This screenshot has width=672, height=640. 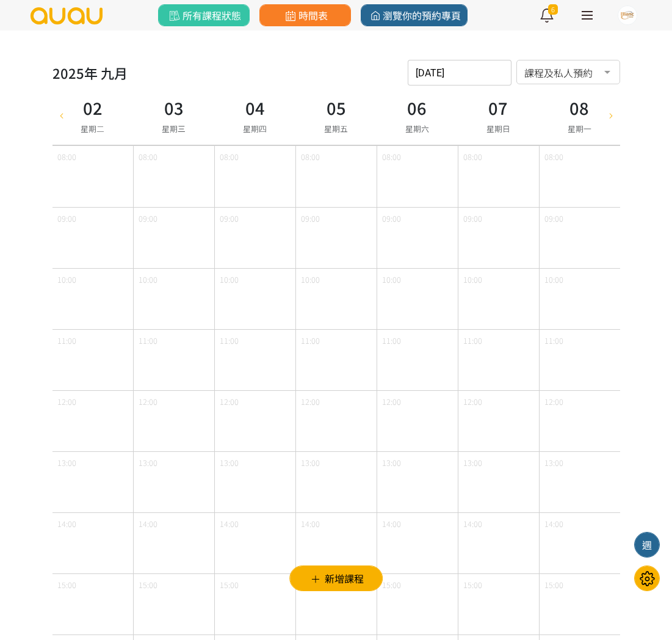 I want to click on span: 星期四, so click(x=254, y=129).